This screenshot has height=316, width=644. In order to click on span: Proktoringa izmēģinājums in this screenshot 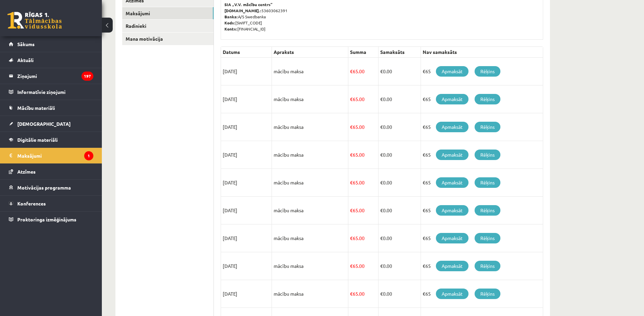, I will do `click(47, 220)`.